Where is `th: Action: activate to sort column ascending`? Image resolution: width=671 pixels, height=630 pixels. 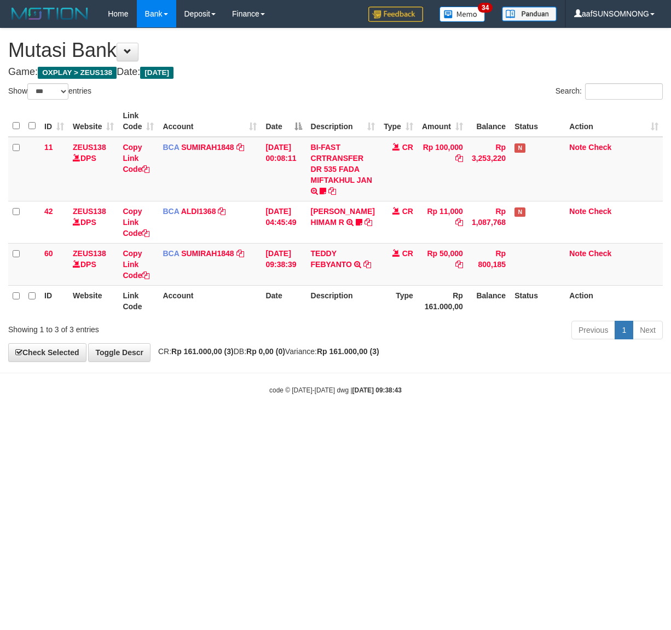 th: Action: activate to sort column ascending is located at coordinates (614, 121).